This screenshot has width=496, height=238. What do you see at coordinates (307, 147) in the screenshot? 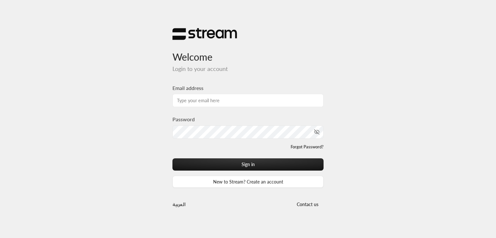
I see `a: Forgot Password?` at bounding box center [307, 147].